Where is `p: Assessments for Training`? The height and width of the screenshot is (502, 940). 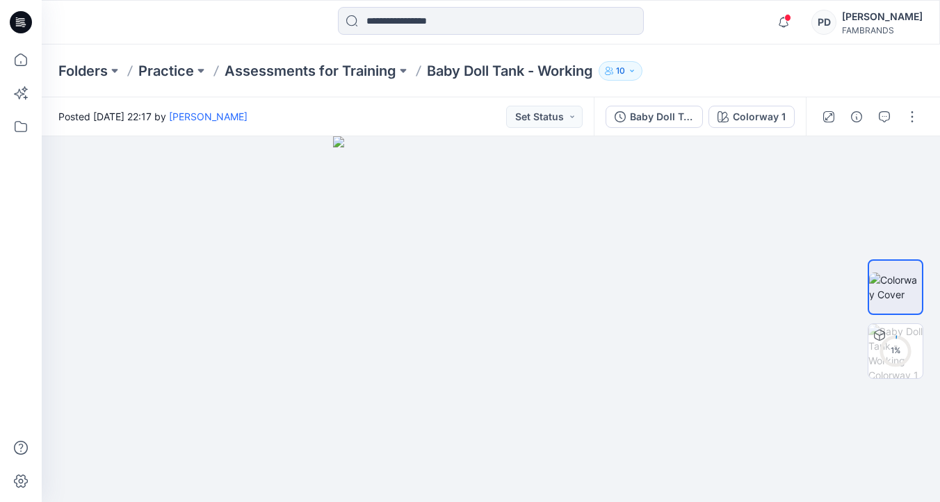 p: Assessments for Training is located at coordinates (310, 71).